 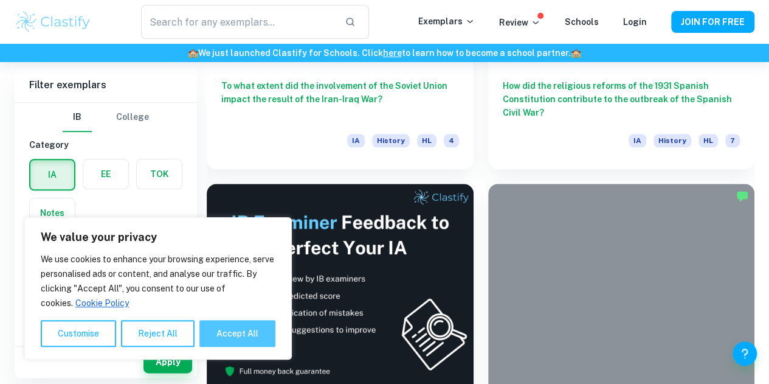 I want to click on h6: Category, so click(x=106, y=145).